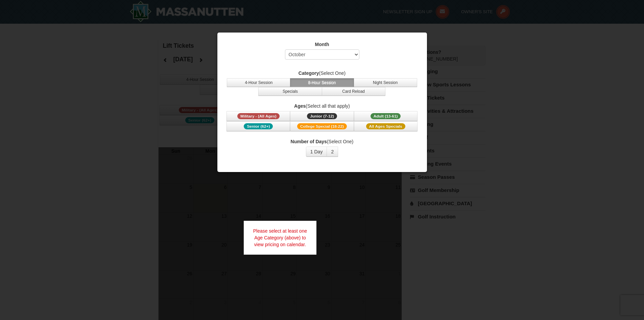 The width and height of the screenshot is (644, 320). What do you see at coordinates (290, 91) in the screenshot?
I see `button: Specials` at bounding box center [290, 91].